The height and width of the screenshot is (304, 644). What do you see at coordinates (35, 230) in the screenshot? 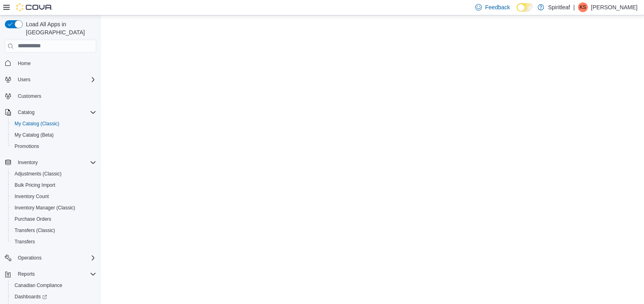
I see `a: Transfers (Classic)` at bounding box center [35, 230].